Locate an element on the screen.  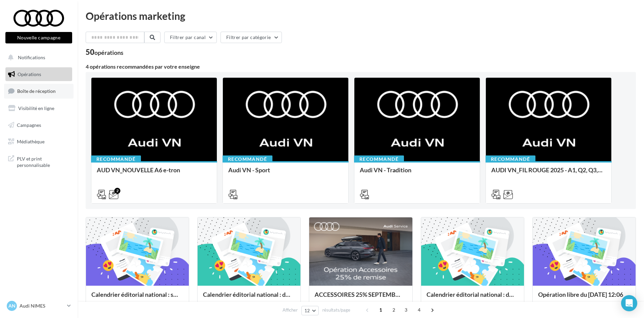
button: 12 is located at coordinates (310, 311).